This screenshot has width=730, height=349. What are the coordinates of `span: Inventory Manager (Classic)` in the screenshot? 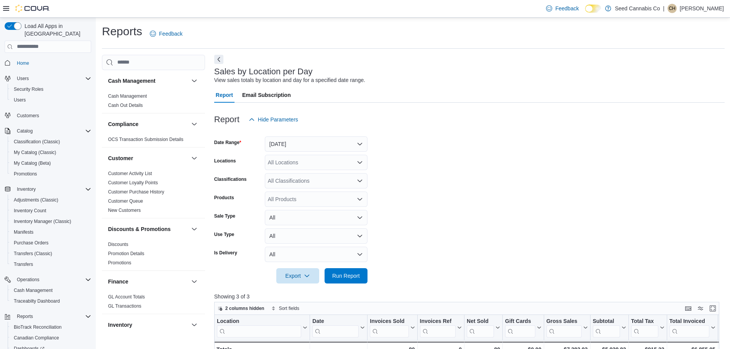 It's located at (51, 222).